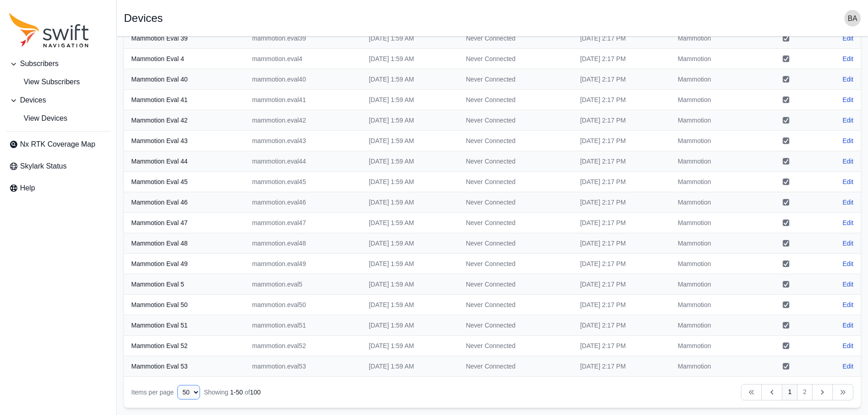 This screenshot has height=415, width=868. I want to click on span: View Subscribers, so click(44, 82).